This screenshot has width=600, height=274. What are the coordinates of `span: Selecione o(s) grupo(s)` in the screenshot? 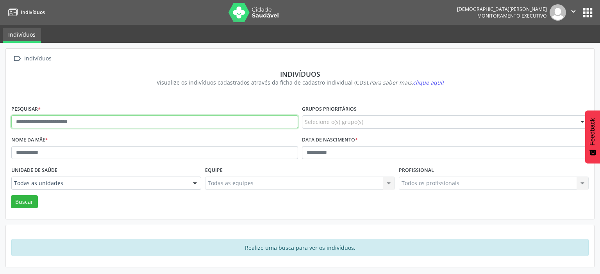 It's located at (334, 122).